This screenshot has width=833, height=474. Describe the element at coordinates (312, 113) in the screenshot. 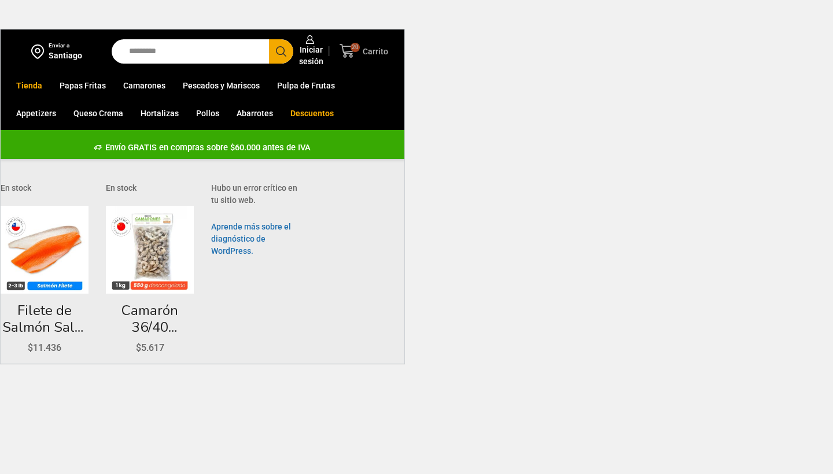

I see `a: Descuentos` at that location.